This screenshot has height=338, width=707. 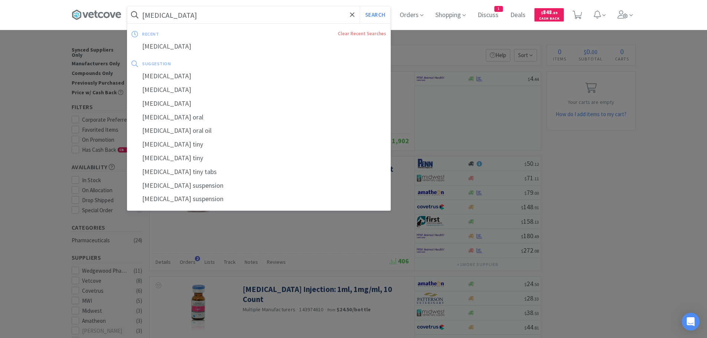 I want to click on div: recent, so click(x=195, y=34).